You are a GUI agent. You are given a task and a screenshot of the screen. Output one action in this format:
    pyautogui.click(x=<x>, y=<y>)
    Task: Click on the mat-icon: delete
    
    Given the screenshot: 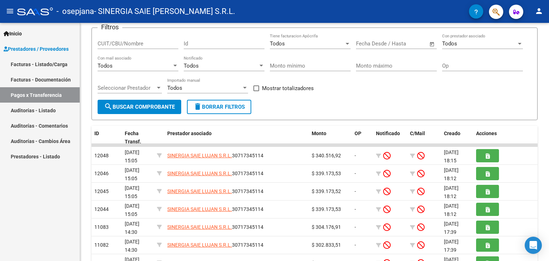 What is the action you would take?
    pyautogui.click(x=198, y=107)
    